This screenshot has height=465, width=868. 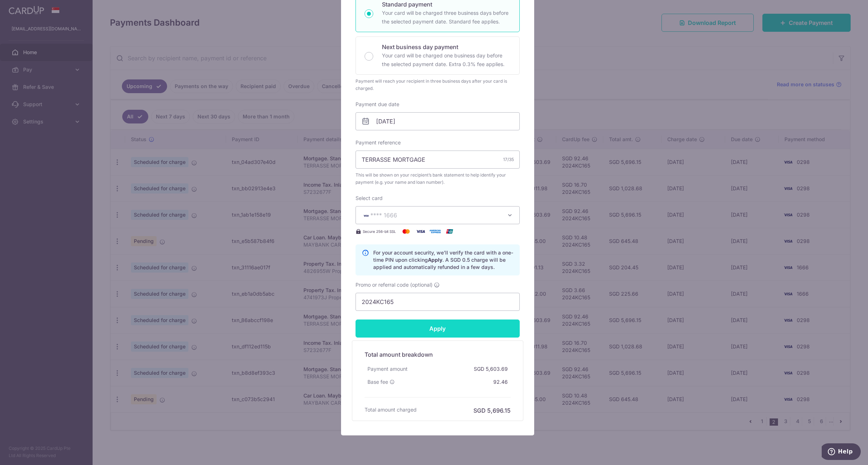 What do you see at coordinates (406, 232) in the screenshot?
I see `img: Mastercard` at bounding box center [406, 232].